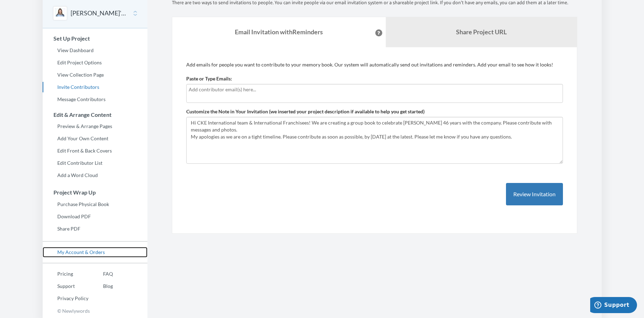 The height and width of the screenshot is (318, 644). What do you see at coordinates (95, 192) in the screenshot?
I see `h3: Project Wrap Up` at bounding box center [95, 192].